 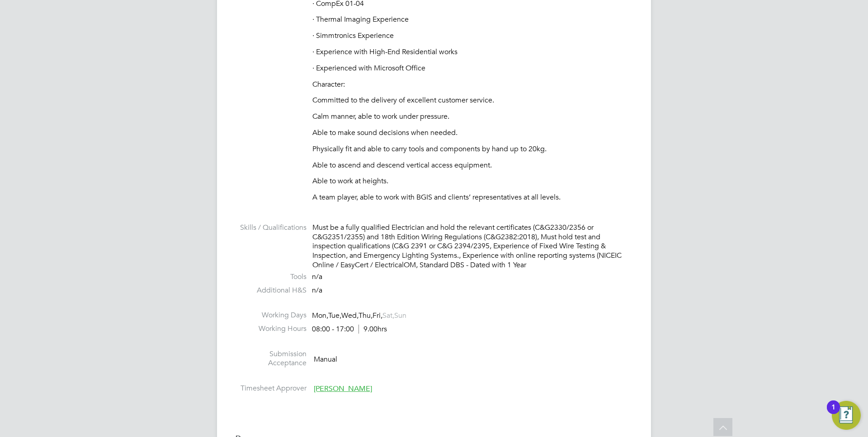 What do you see at coordinates (472, 68) in the screenshot?
I see `p: · Experienced with Microsoft Office` at bounding box center [472, 68].